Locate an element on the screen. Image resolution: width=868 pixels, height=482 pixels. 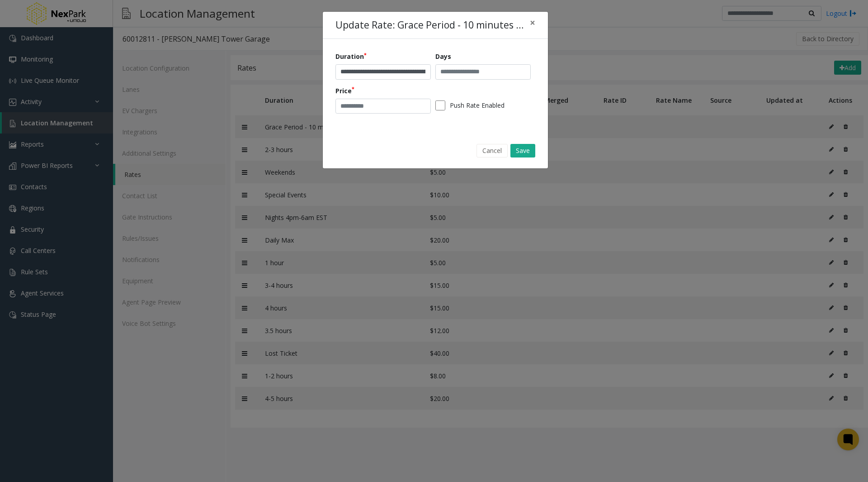
button: Save is located at coordinates (523, 151).